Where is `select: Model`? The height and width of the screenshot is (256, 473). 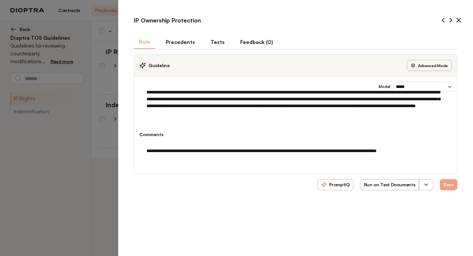
select: Model is located at coordinates (424, 87).